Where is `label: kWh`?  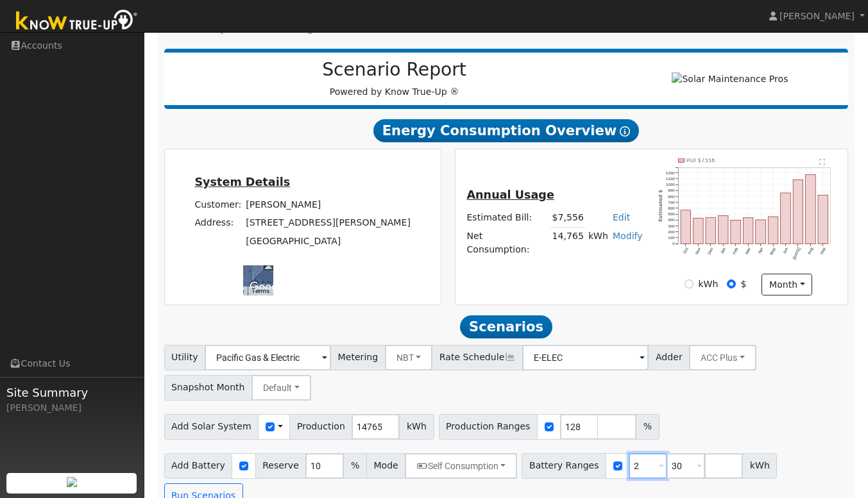 label: kWh is located at coordinates (707, 284).